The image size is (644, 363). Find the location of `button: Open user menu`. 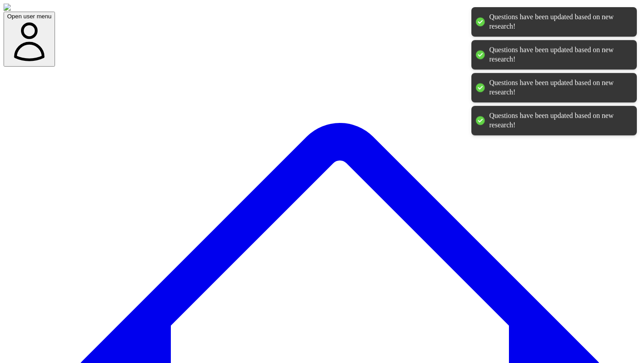

button: Open user menu is located at coordinates (29, 39).